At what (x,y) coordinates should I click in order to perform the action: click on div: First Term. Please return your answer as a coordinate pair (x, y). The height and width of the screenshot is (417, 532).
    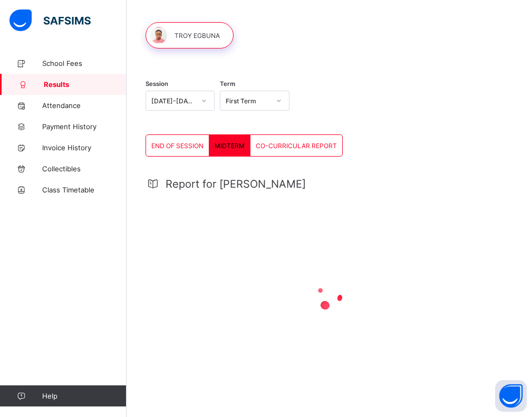
    Looking at the image, I should click on (247, 101).